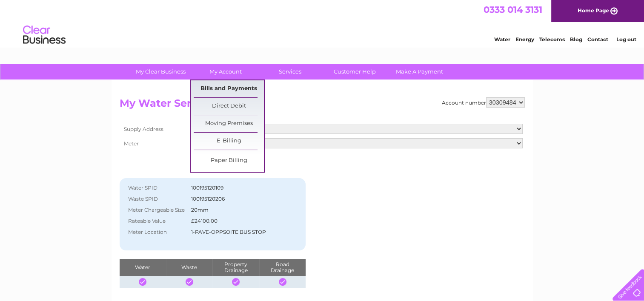 The height and width of the screenshot is (301, 644). I want to click on td: 20mm, so click(238, 210).